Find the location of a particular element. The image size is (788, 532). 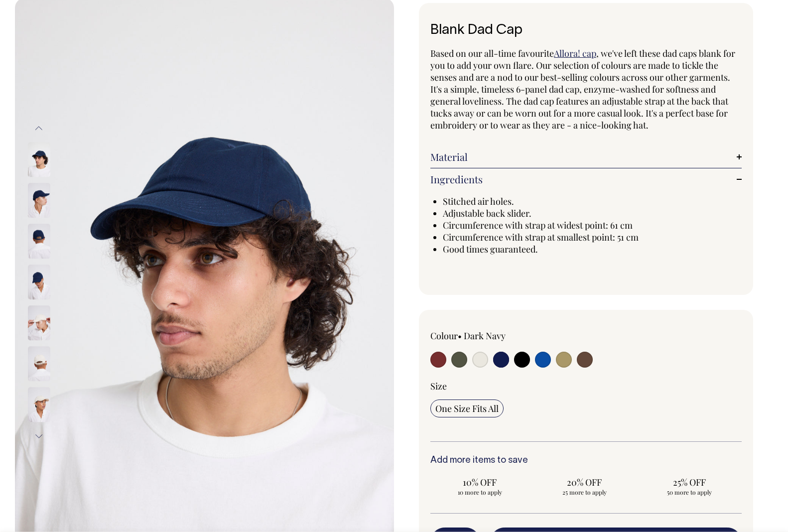

button: Previous is located at coordinates (39, 128).